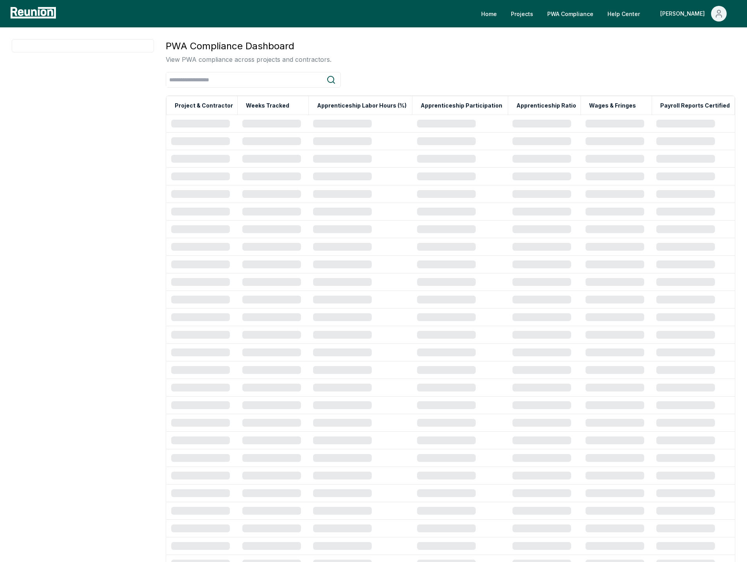 This screenshot has height=562, width=747. I want to click on button: Apprenticeship Participation, so click(462, 106).